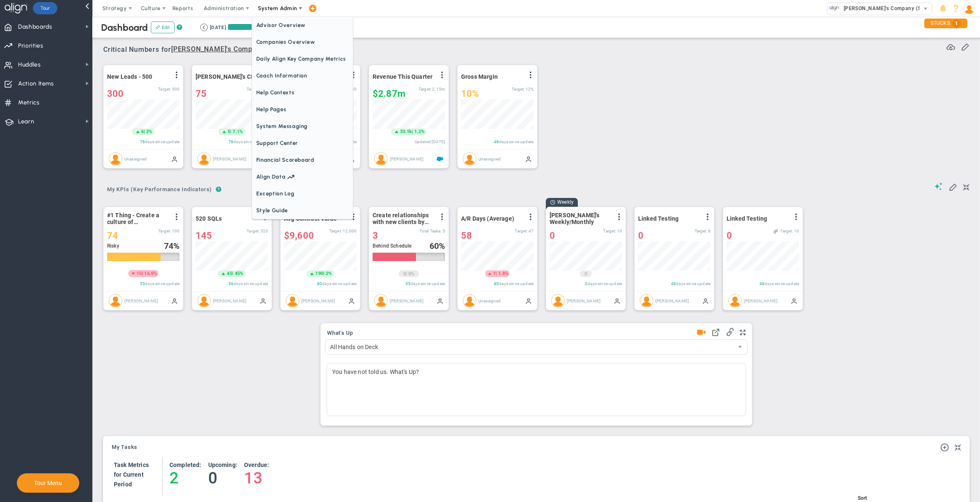 This screenshot has width=980, height=502. Describe the element at coordinates (969, 9) in the screenshot. I see `img: 48978.Person.photo` at that location.